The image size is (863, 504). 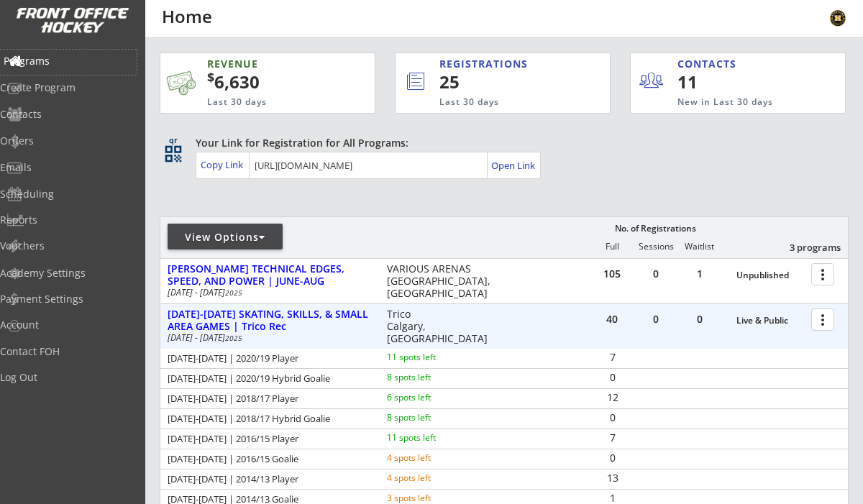 I want to click on div: REGISTRATIONS, so click(x=495, y=64).